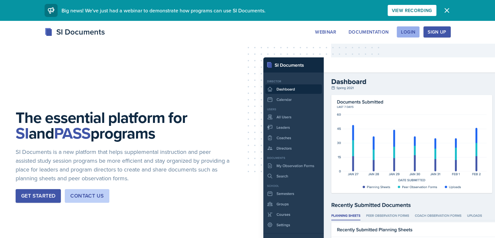 Image resolution: width=495 pixels, height=238 pixels. What do you see at coordinates (412, 10) in the screenshot?
I see `div: View Recording` at bounding box center [412, 10].